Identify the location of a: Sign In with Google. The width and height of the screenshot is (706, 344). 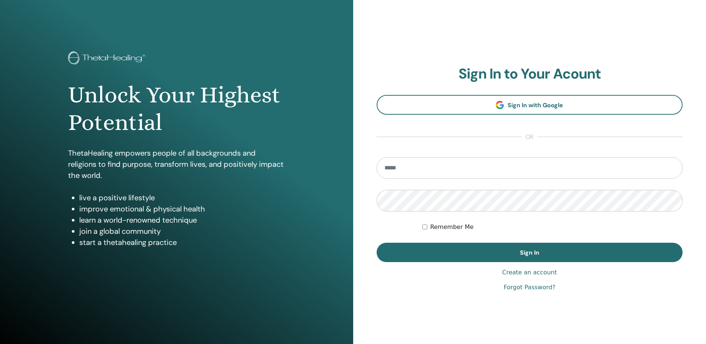
(530, 105).